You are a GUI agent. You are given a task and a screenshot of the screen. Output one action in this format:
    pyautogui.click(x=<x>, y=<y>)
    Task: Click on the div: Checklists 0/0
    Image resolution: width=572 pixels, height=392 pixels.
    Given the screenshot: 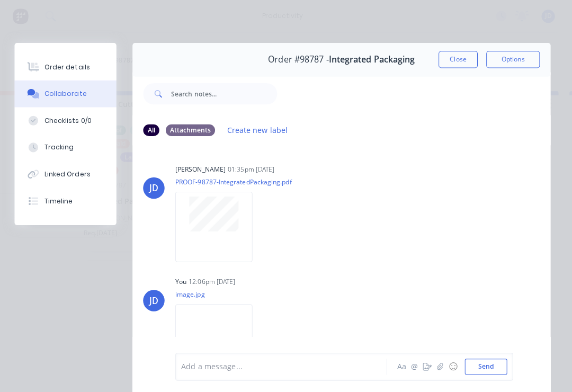 What is the action you would take?
    pyautogui.click(x=74, y=119)
    